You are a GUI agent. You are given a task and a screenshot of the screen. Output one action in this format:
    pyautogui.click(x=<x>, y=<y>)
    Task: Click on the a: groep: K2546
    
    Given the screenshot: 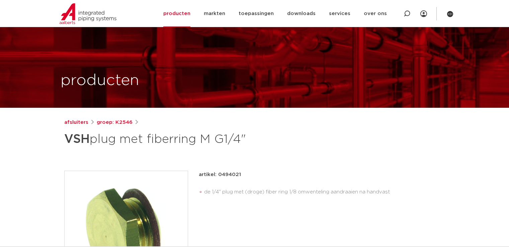 What is the action you would take?
    pyautogui.click(x=114, y=122)
    